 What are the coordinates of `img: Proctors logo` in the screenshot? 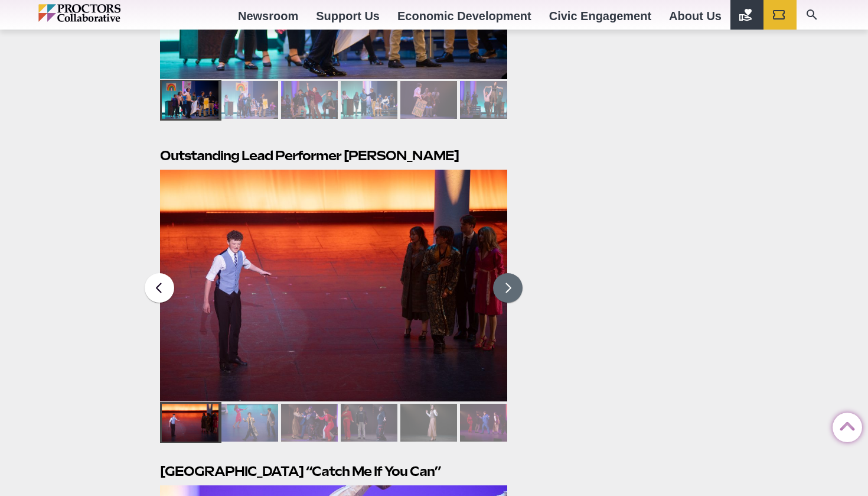 It's located at (104, 13).